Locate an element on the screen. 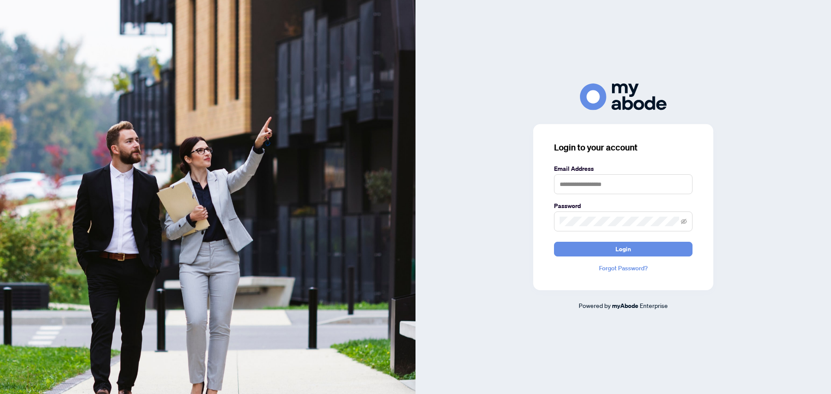 The image size is (831, 394). span: Enterprise is located at coordinates (654, 306).